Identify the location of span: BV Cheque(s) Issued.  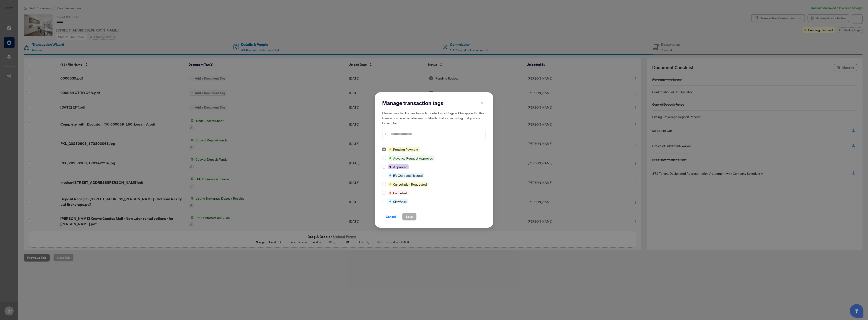
(408, 176).